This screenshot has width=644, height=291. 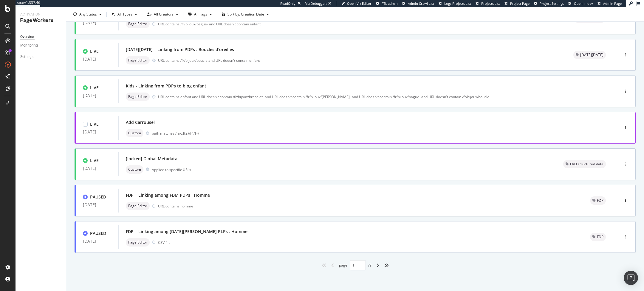 I want to click on div: Activation, so click(x=40, y=15).